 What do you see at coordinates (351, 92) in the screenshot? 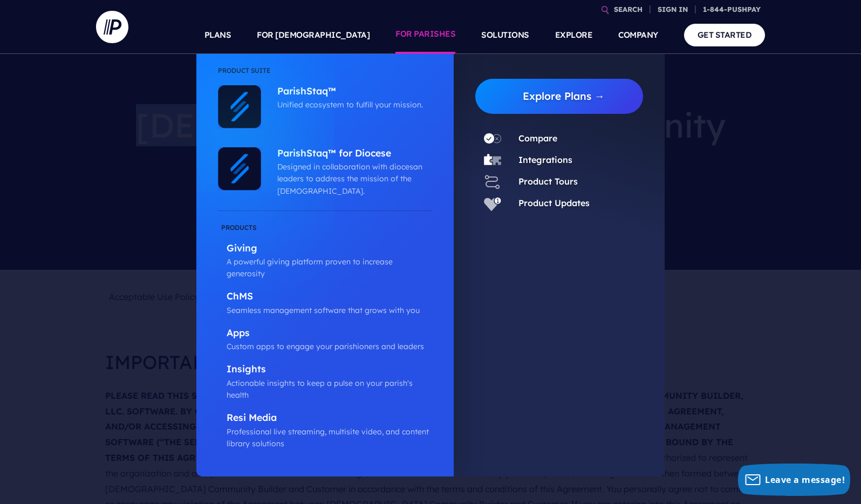
I see `p: ParishStaq™` at bounding box center [351, 92].